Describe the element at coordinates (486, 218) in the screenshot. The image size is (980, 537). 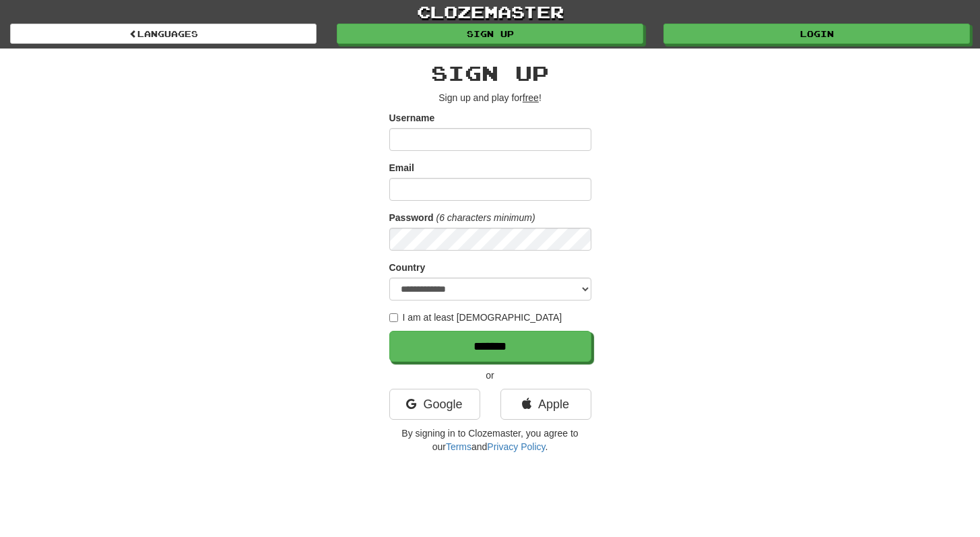
I see `em: (6 characters minimum)` at that location.